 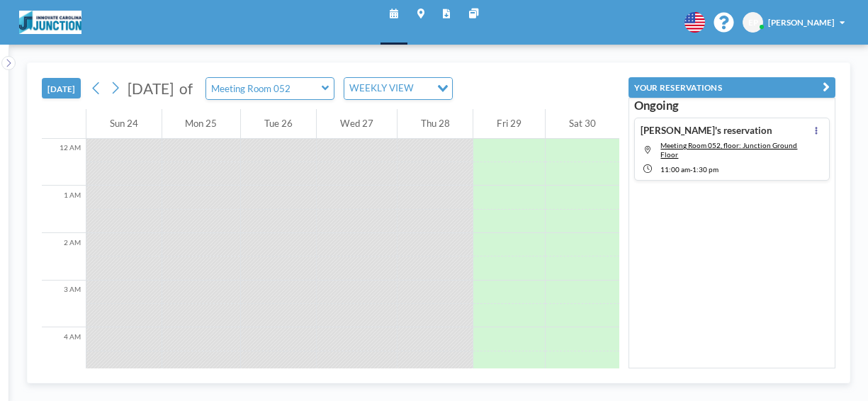 I want to click on div: Search for option, so click(x=398, y=88).